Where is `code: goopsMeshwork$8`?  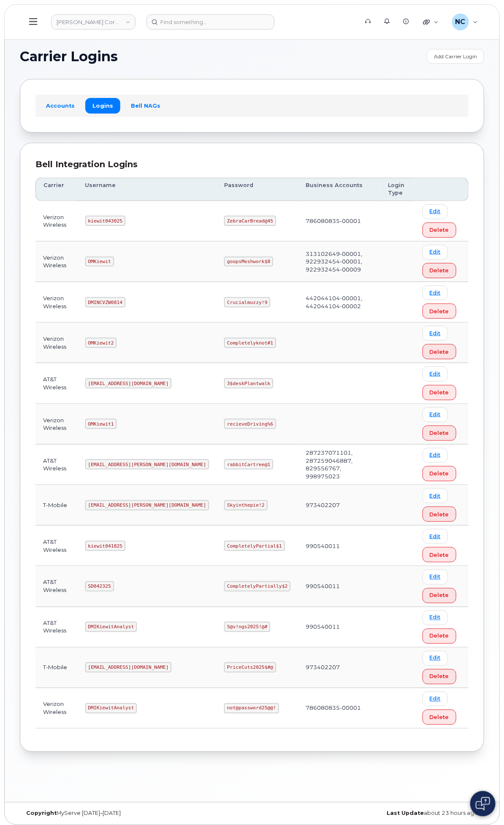 code: goopsMeshwork$8 is located at coordinates (249, 262).